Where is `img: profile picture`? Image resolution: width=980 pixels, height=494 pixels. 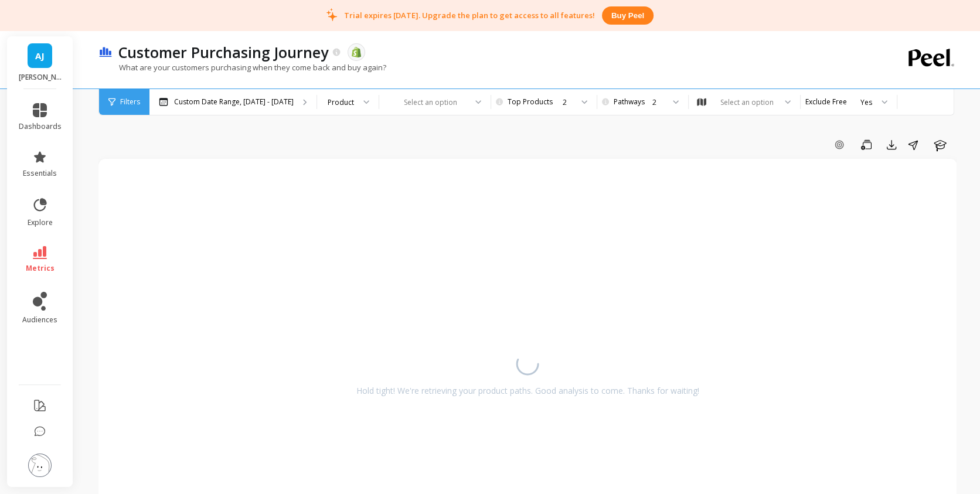
img: profile picture is located at coordinates (40, 466).